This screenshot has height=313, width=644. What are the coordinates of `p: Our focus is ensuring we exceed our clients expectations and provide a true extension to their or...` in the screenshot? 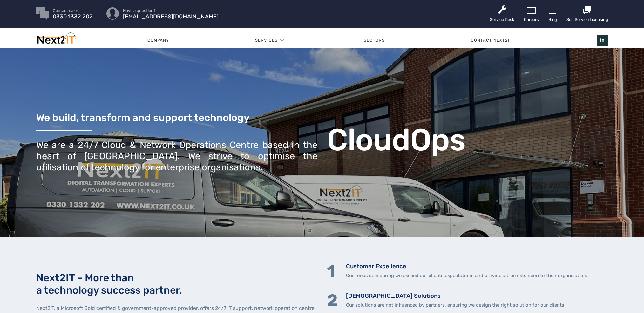 It's located at (467, 276).